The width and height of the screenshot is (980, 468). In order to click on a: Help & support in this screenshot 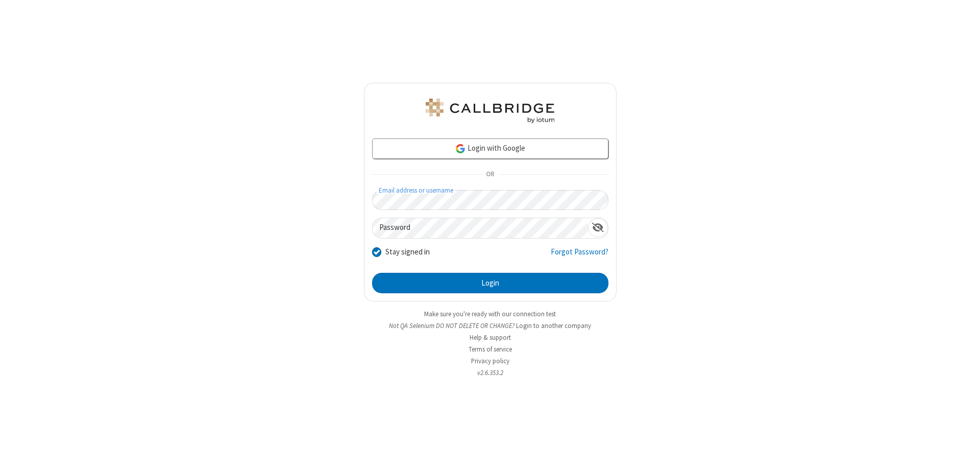, I will do `click(490, 337)`.